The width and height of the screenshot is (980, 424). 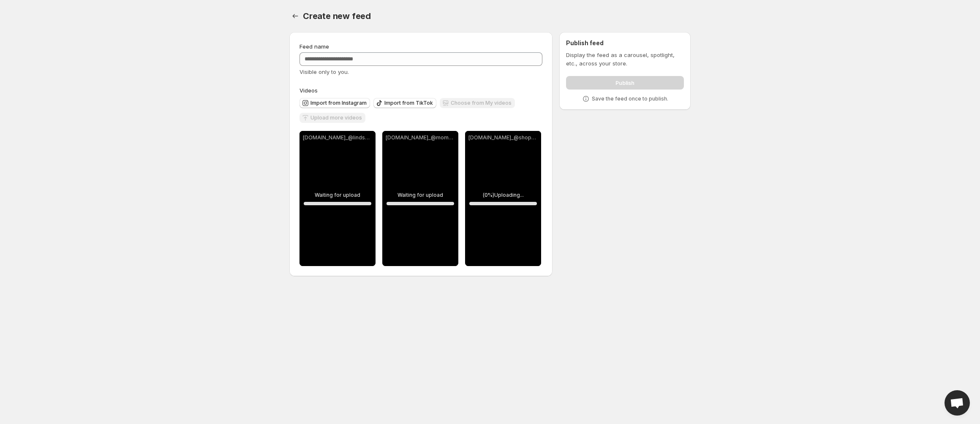 I want to click on span: Import from TikTok, so click(x=408, y=103).